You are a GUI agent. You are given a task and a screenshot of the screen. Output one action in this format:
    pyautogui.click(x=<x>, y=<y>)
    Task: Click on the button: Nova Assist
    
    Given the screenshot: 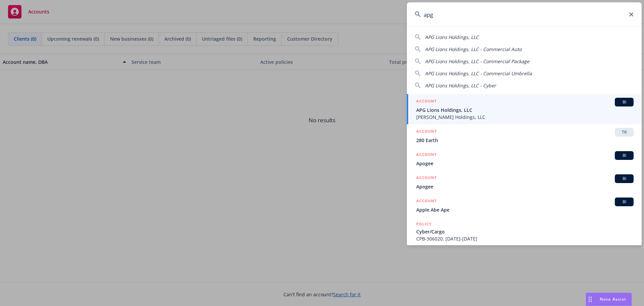 What is the action you would take?
    pyautogui.click(x=609, y=300)
    